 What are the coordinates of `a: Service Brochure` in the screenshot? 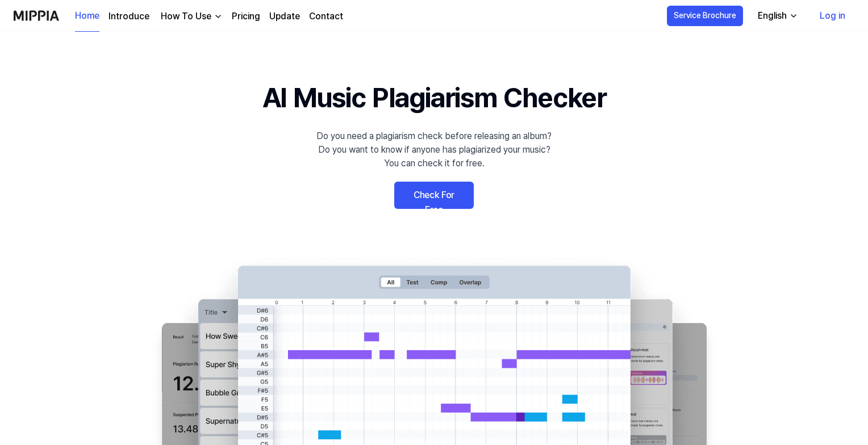 It's located at (705, 16).